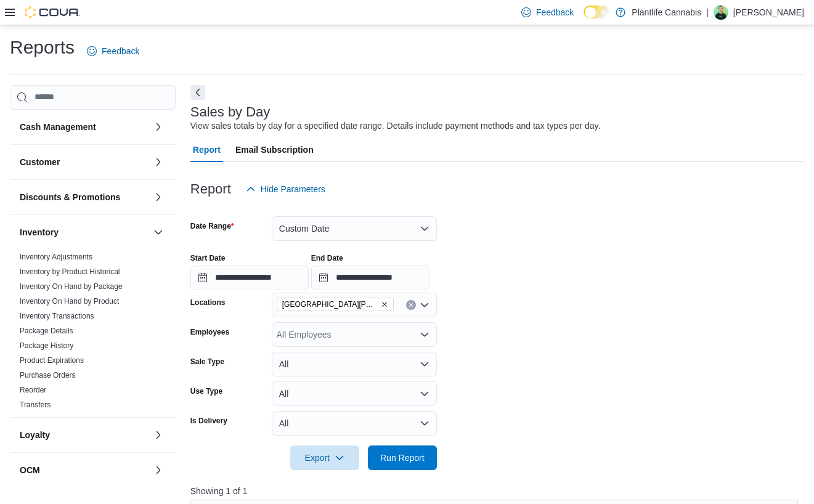  What do you see at coordinates (48, 375) in the screenshot?
I see `span: Purchase Orders` at bounding box center [48, 375].